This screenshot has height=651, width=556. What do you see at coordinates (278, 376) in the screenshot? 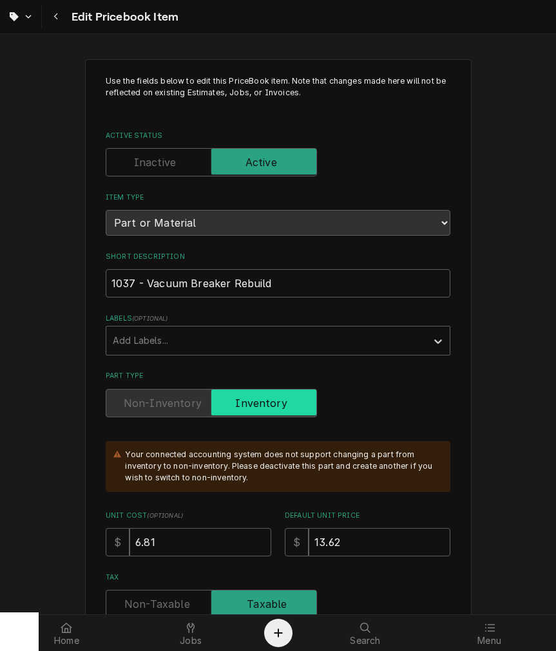
I see `label: Part Type` at bounding box center [278, 376].